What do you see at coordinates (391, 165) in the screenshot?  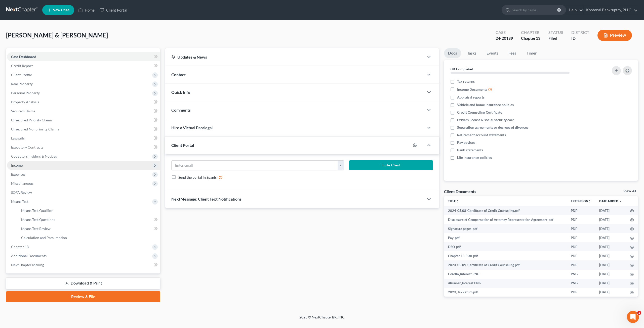 I see `button: Invite Client` at bounding box center [391, 165].